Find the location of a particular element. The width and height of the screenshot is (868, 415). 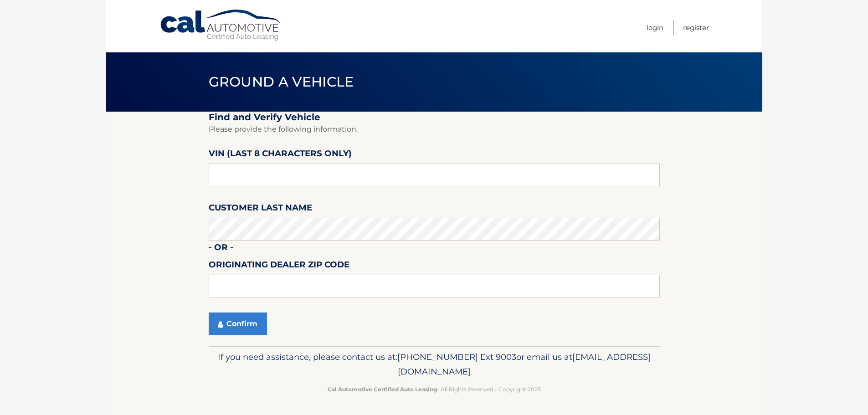

p: - All Rights Reserved - Copyright 2025 is located at coordinates (434, 389).